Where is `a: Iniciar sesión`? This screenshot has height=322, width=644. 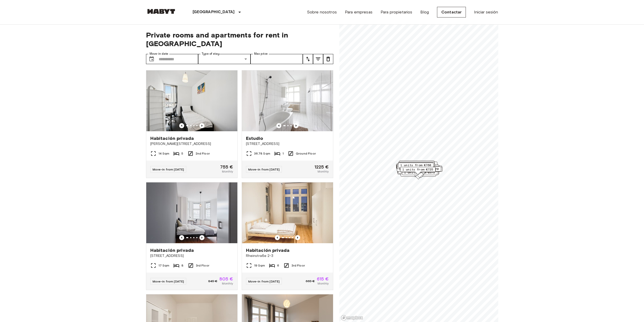
a: Iniciar sesión is located at coordinates (486, 12).